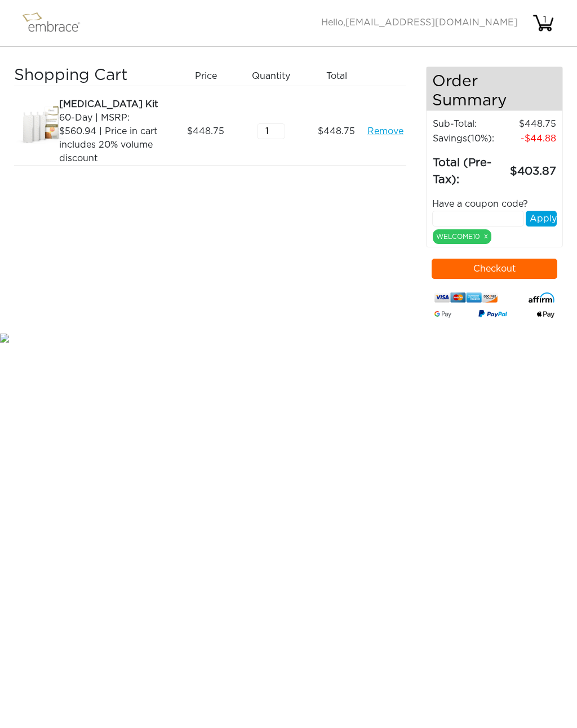 The height and width of the screenshot is (728, 577). Describe the element at coordinates (42, 125) in the screenshot. I see `img: a09f5d18-8da6-11e7-9c79-02e45ca4b85b.jpeg` at that location.